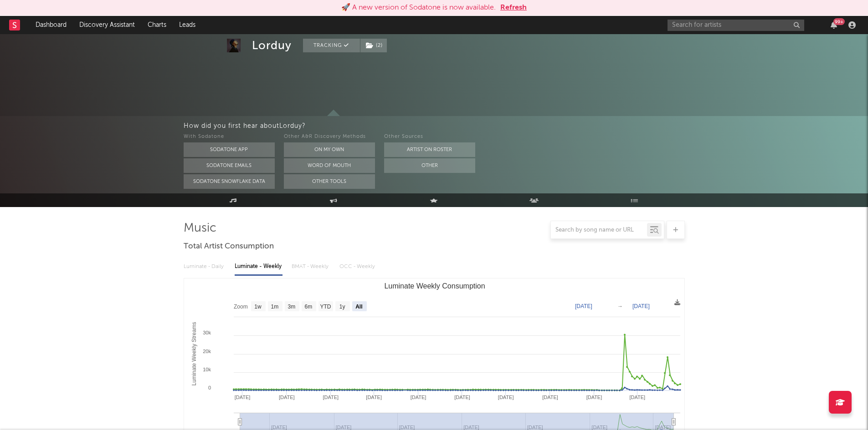  I want to click on div: Luminate - Weekly, so click(258, 266).